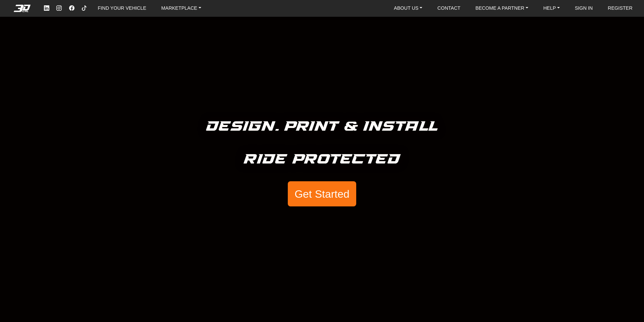 The width and height of the screenshot is (644, 322). Describe the element at coordinates (449, 8) in the screenshot. I see `a: CONTACT` at that location.